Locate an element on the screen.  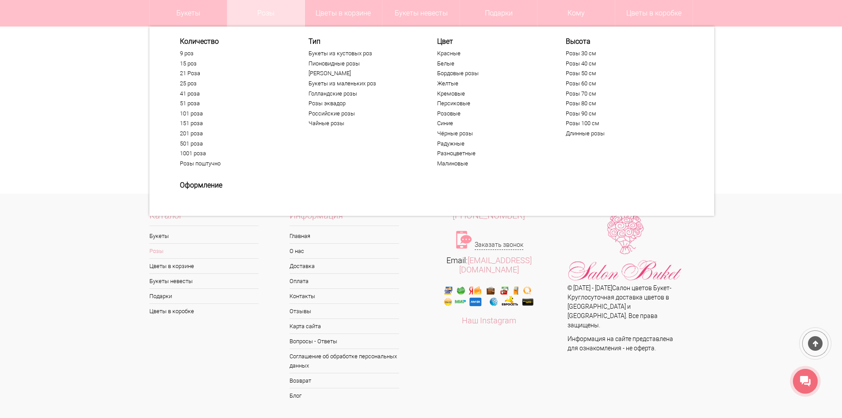
a: Заказать звонок is located at coordinates (499, 245).